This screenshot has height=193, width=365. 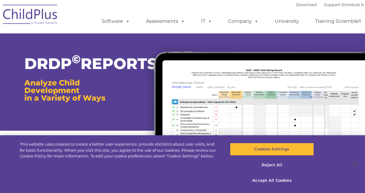 I want to click on a: Support, so click(x=332, y=5).